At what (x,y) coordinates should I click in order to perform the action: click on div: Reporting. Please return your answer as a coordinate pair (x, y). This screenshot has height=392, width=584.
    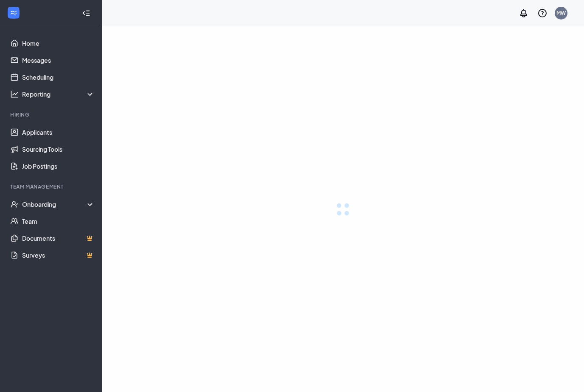
    Looking at the image, I should click on (59, 94).